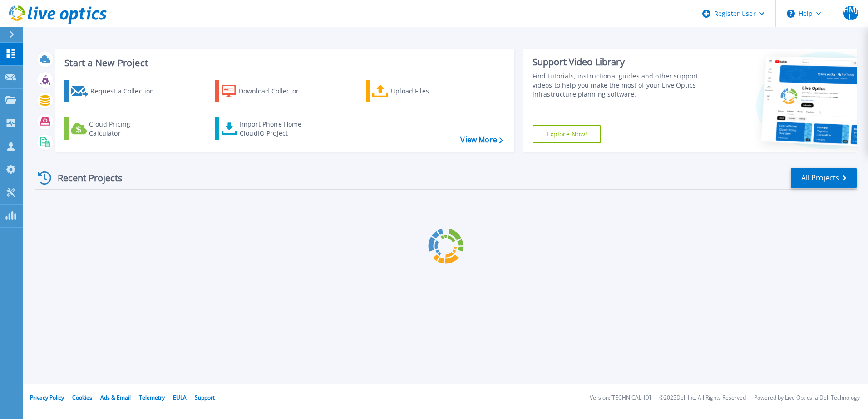  I want to click on a: Cookies, so click(82, 397).